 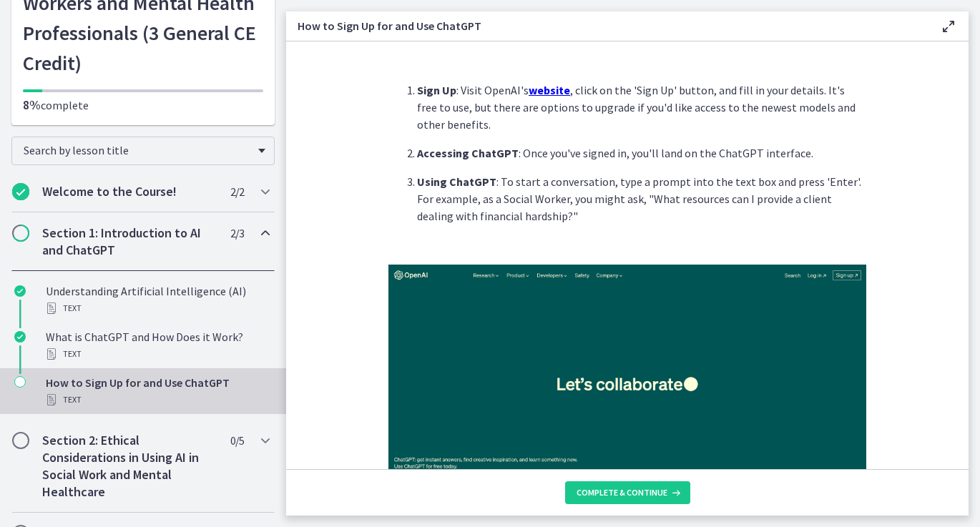 What do you see at coordinates (627, 384) in the screenshot?
I see `img: Screen_Shot_2023-06-25_at_12.26.29_PM.png` at bounding box center [627, 384].